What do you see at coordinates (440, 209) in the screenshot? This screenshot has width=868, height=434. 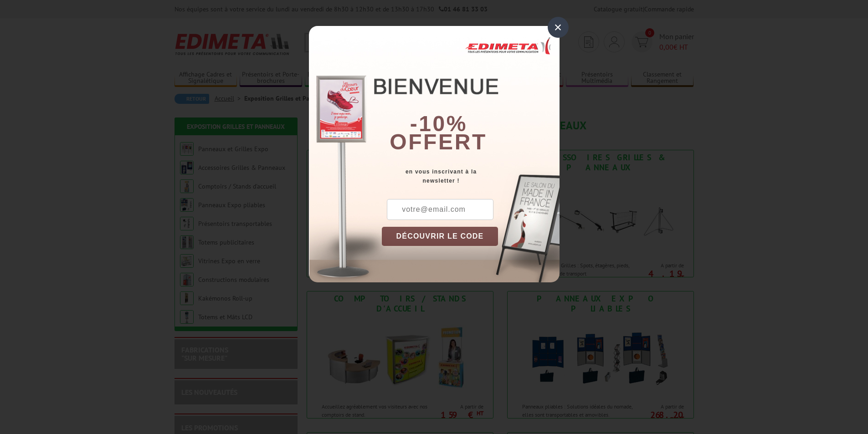 I see `input: votre@email.com` at bounding box center [440, 209].